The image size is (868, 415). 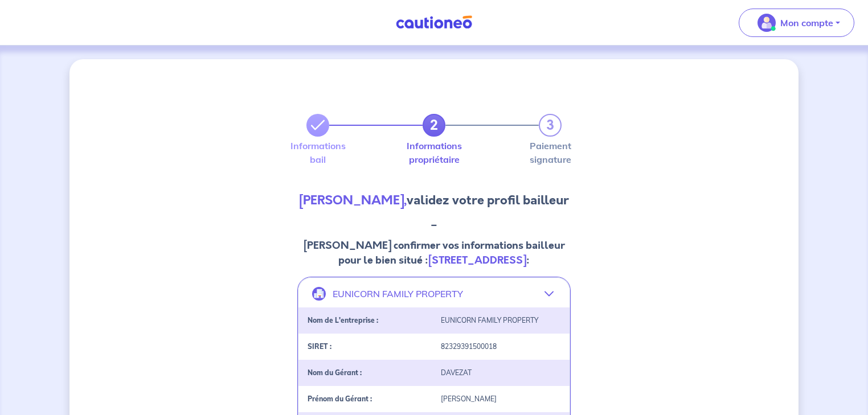 What do you see at coordinates (434, 22) in the screenshot?
I see `img: Cautioneo` at bounding box center [434, 22].